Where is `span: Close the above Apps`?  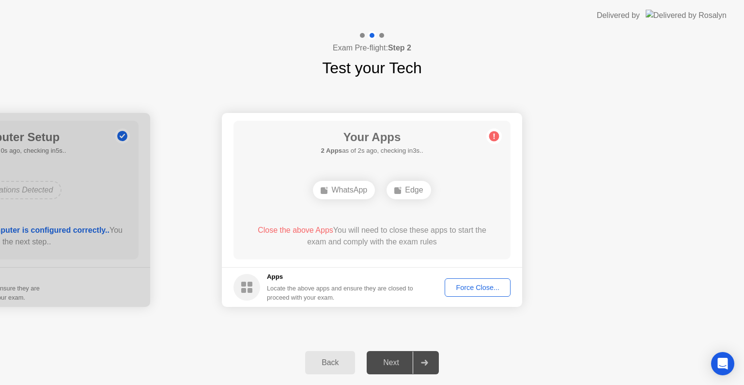
span: Close the above Apps is located at coordinates (296, 230).